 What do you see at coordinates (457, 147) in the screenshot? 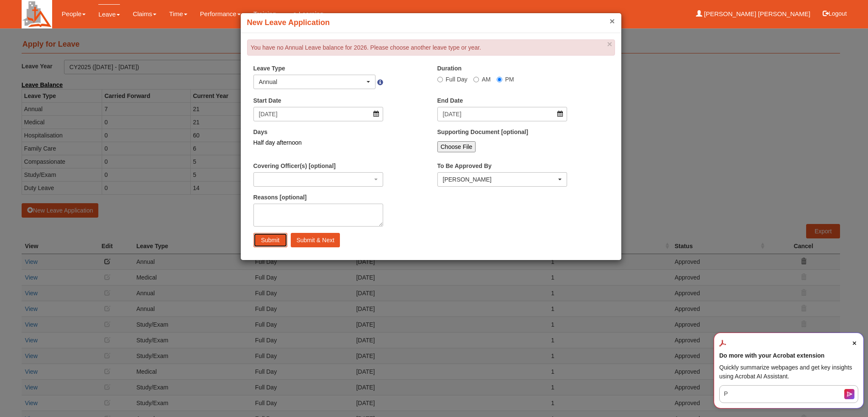
I see `input: Choose File` at bounding box center [457, 147].